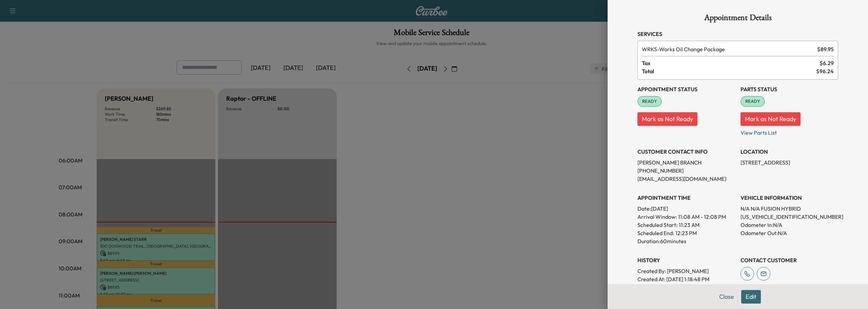  What do you see at coordinates (686, 151) in the screenshot?
I see `h3: CUSTOMER CONTACT INFO` at bounding box center [686, 151].